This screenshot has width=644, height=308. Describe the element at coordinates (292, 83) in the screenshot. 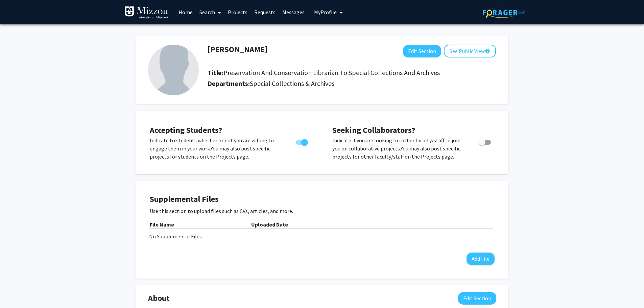

I see `span: Special Collections & Archives` at that location.